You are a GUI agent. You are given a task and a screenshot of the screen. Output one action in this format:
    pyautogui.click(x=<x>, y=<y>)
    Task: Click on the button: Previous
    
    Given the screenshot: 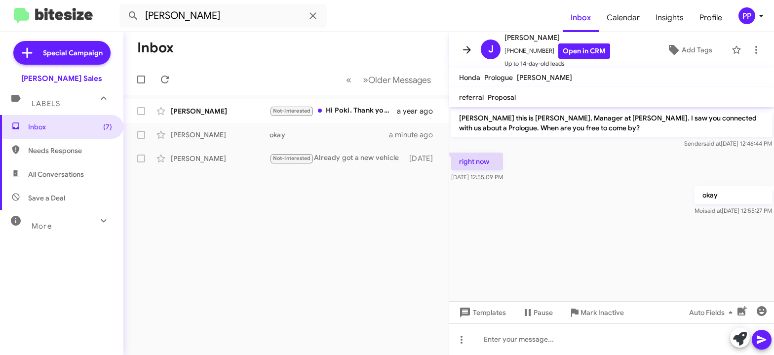 What is the action you would take?
    pyautogui.click(x=348, y=79)
    